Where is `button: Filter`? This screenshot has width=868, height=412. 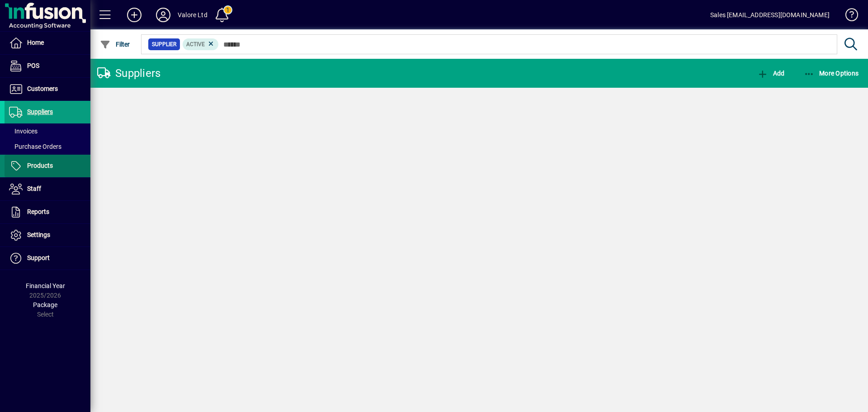
button: Filter is located at coordinates (115, 44).